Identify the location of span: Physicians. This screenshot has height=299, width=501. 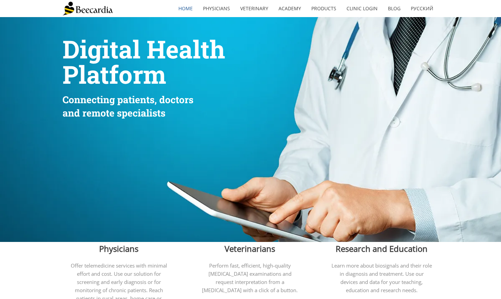
(119, 249).